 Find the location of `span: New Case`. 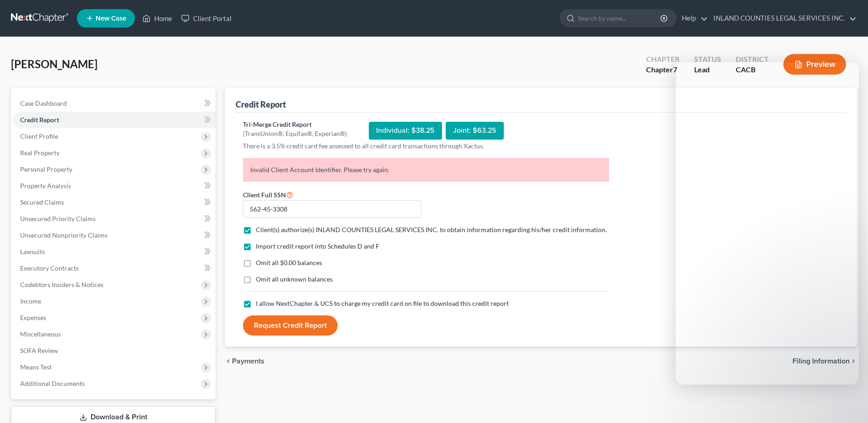

span: New Case is located at coordinates (110, 18).